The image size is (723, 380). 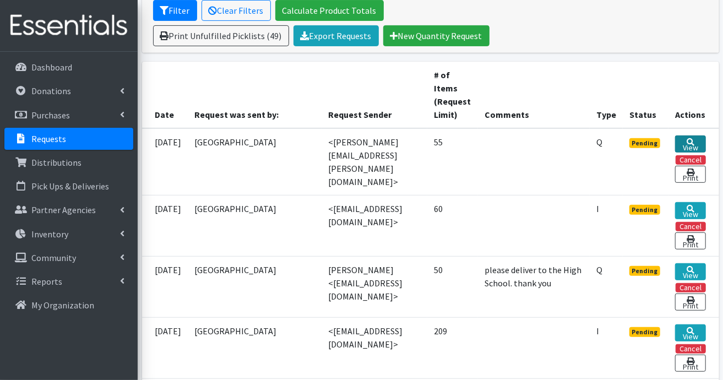 What do you see at coordinates (453, 95) in the screenshot?
I see `th: # of Items (Request Limit)` at bounding box center [453, 95].